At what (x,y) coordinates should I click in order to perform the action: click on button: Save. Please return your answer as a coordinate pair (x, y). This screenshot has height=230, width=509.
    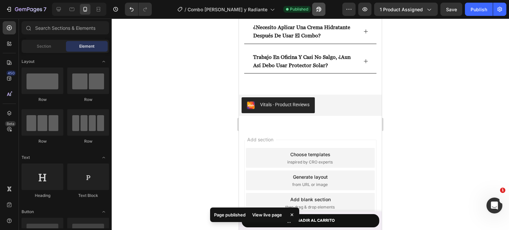
    Looking at the image, I should click on (451, 9).